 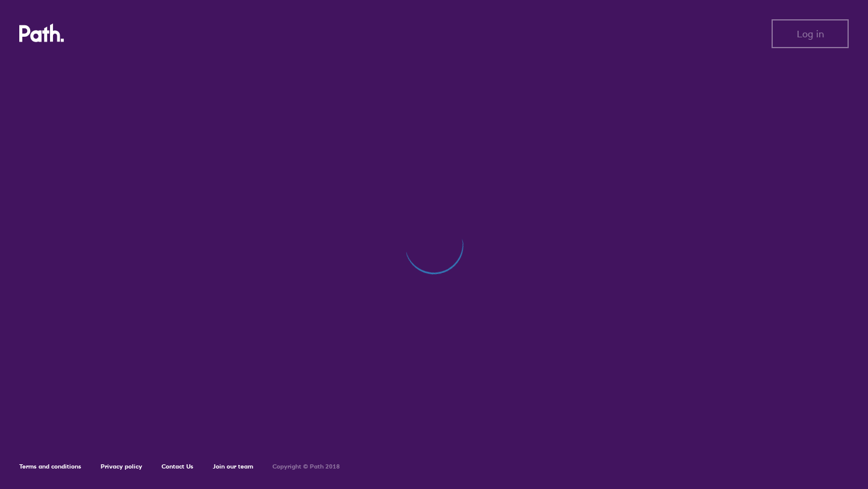 I want to click on a: Join our team, so click(x=233, y=466).